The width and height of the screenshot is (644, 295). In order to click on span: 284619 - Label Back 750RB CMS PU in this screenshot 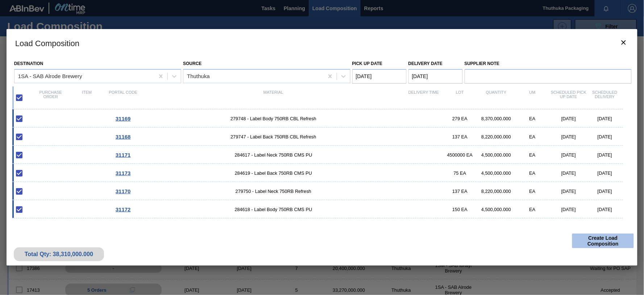, I will do `click(273, 173)`.